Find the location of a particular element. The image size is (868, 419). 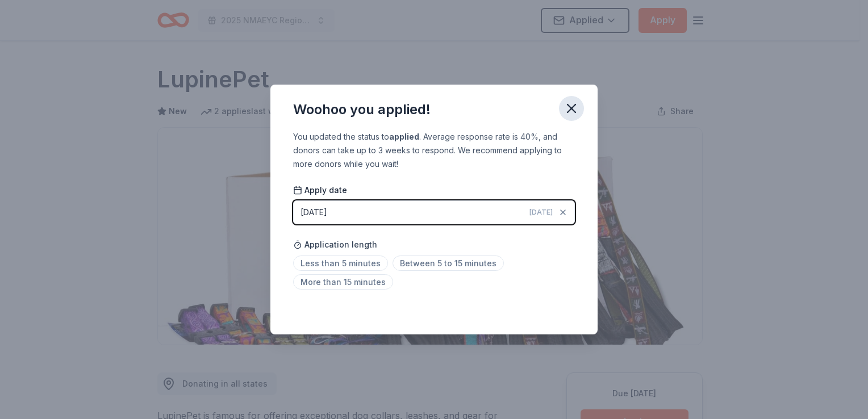

span: Apply date is located at coordinates (320, 190).